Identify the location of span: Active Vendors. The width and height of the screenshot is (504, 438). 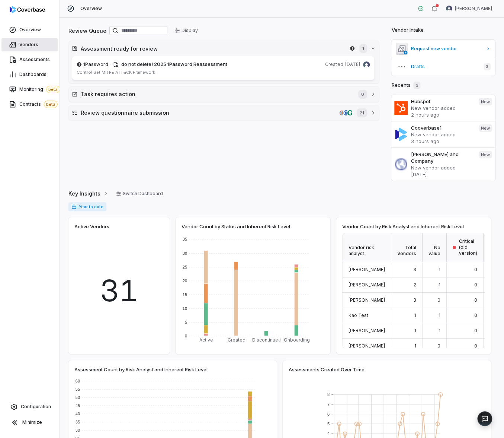
(92, 226).